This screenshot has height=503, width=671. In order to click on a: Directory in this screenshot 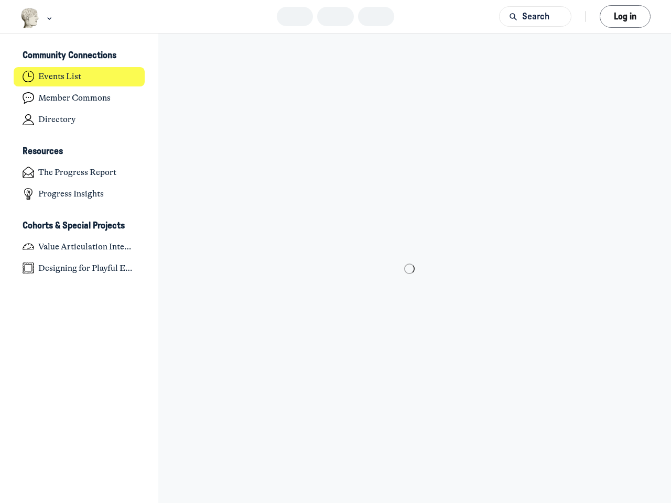, I will do `click(79, 119)`.